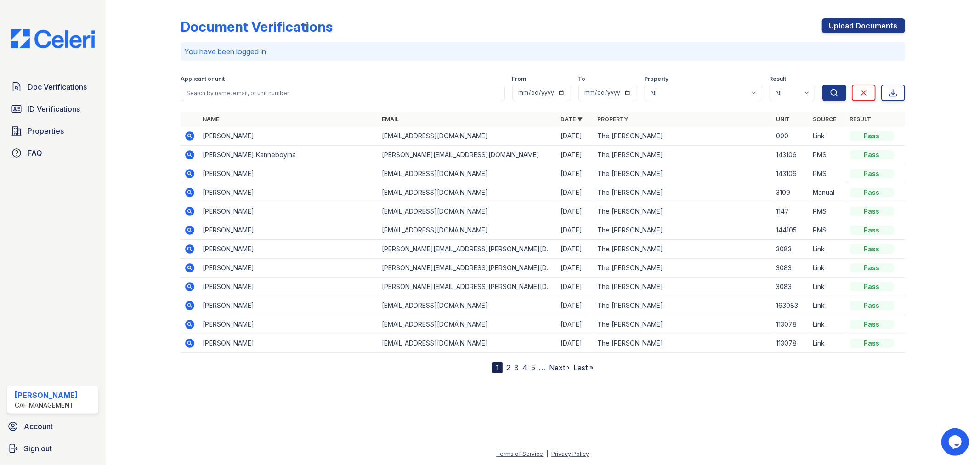 The height and width of the screenshot is (465, 980). I want to click on a: Name, so click(211, 119).